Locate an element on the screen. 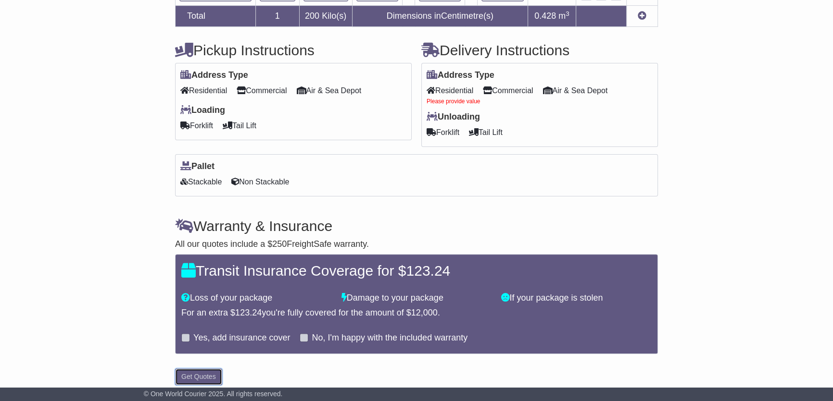  label: Yes, add insurance cover is located at coordinates (241, 338).